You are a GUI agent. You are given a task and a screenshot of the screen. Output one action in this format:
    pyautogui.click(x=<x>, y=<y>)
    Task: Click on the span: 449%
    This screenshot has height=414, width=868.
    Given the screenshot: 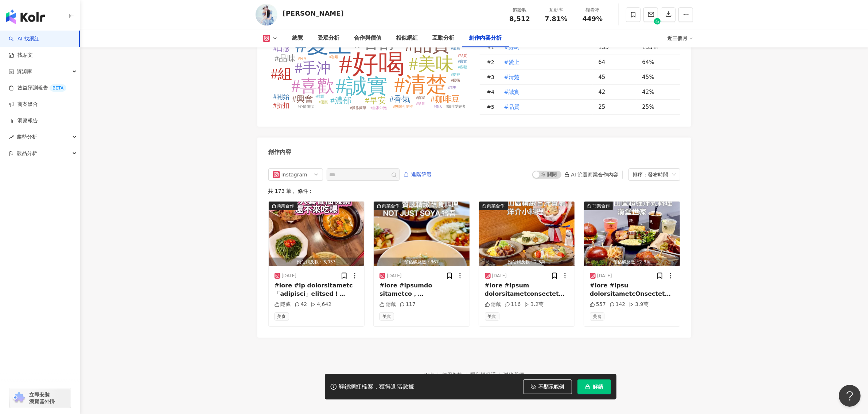 What is the action you would take?
    pyautogui.click(x=593, y=19)
    